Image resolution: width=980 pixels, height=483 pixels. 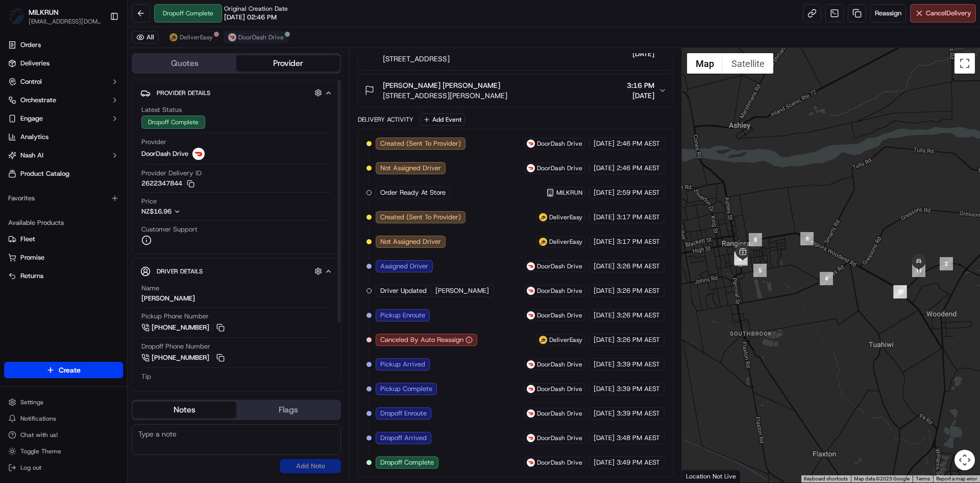 What do you see at coordinates (256, 9) in the screenshot?
I see `span: Original Creation Date` at bounding box center [256, 9].